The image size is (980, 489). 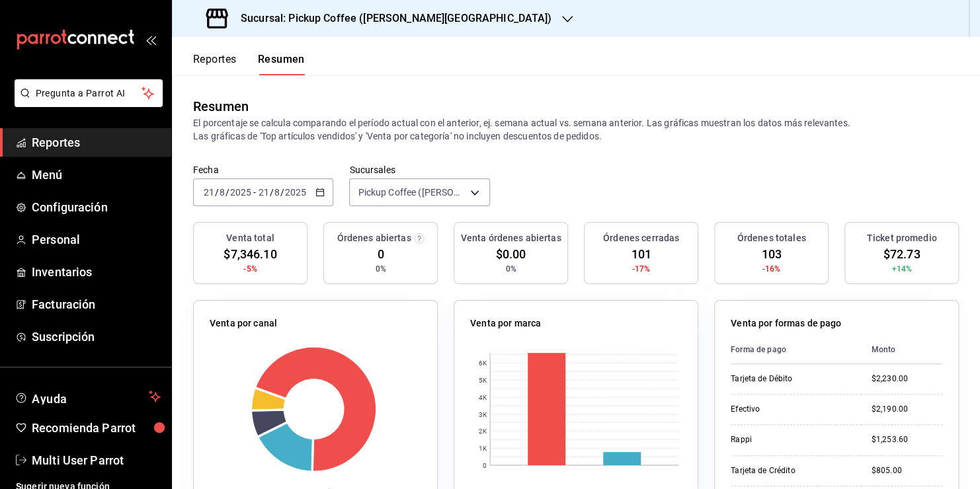 I want to click on span: Multi User Parrot, so click(x=96, y=460).